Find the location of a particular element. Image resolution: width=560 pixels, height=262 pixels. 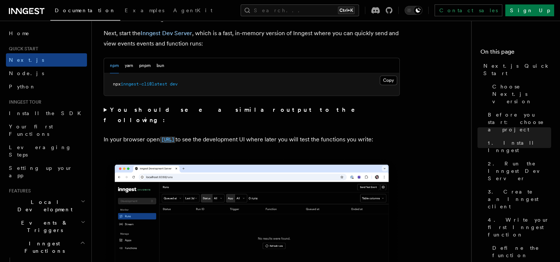

a: AgentKit is located at coordinates (193, 11).